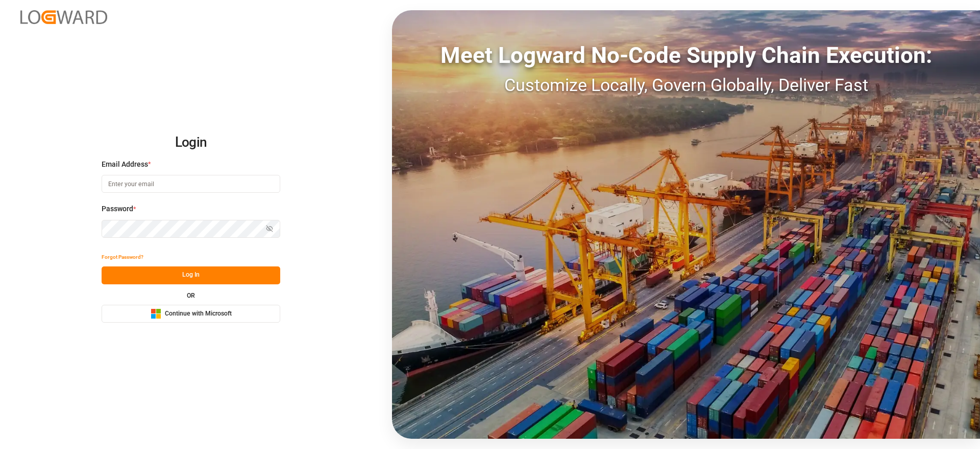 This screenshot has height=449, width=980. What do you see at coordinates (191, 184) in the screenshot?
I see `input: Enter your email` at bounding box center [191, 184].